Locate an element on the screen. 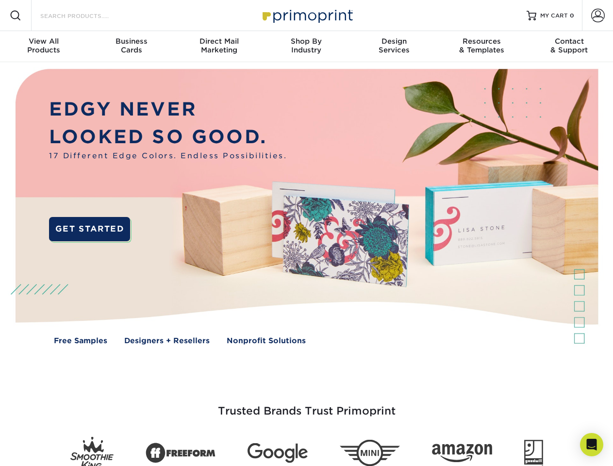 The height and width of the screenshot is (466, 613). p: LOOKED SO GOOD. is located at coordinates (168, 137).